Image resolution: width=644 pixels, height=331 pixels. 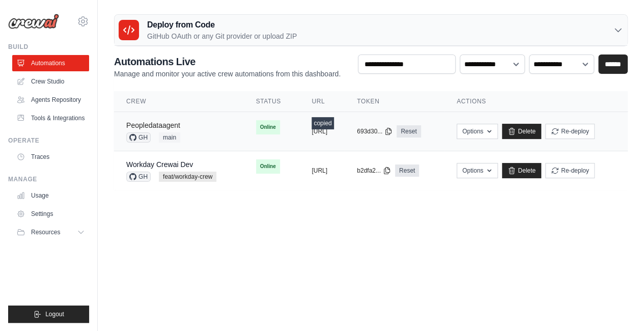 I want to click on span: main, so click(x=170, y=137).